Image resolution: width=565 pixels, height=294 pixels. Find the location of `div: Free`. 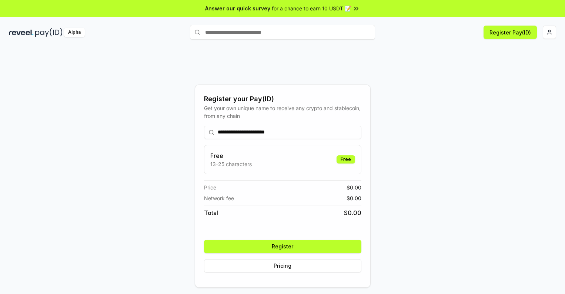

div: Free is located at coordinates (346, 159).